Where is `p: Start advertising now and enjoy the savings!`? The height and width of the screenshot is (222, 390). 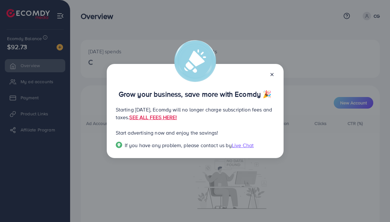 p: Start advertising now and enjoy the savings! is located at coordinates (195, 133).